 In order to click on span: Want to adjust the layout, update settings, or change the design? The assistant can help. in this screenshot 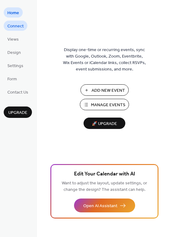, I will do `click(105, 187)`.